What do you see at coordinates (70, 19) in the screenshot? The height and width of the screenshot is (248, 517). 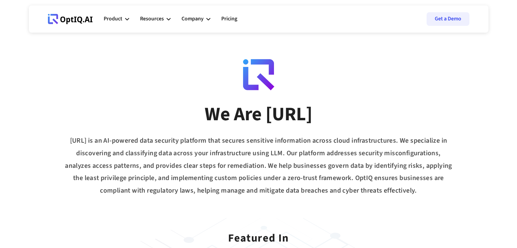 I see `a: Webflow Homepage` at bounding box center [70, 19].